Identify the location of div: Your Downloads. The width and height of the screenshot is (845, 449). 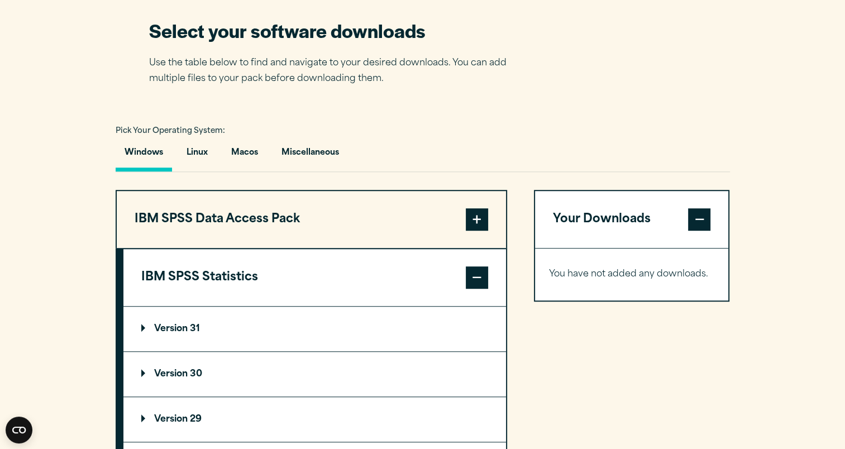
(632, 274).